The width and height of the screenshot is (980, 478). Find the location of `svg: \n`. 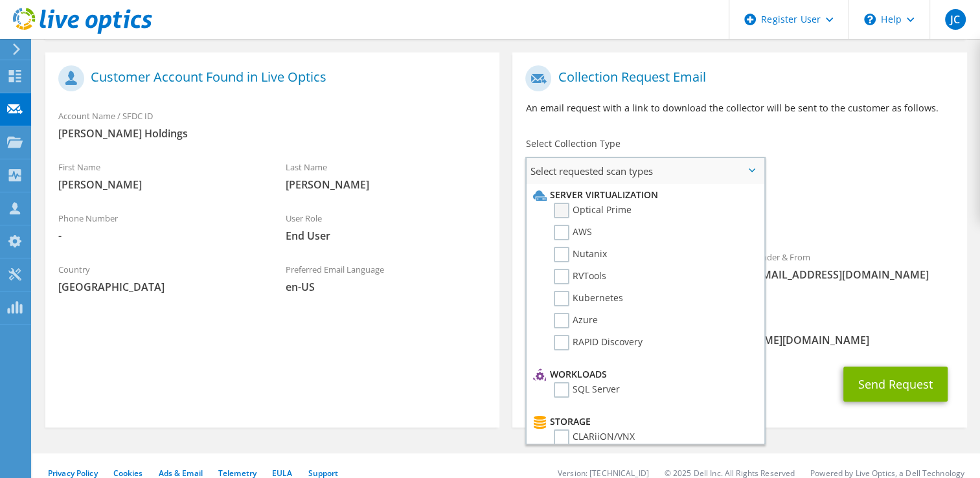

svg: \n is located at coordinates (870, 20).